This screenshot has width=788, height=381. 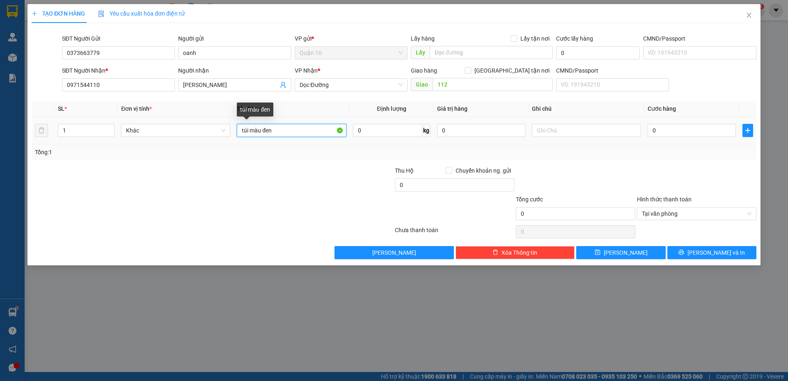 What do you see at coordinates (35, 7) in the screenshot?
I see `span: Q102508150042` at bounding box center [35, 7].